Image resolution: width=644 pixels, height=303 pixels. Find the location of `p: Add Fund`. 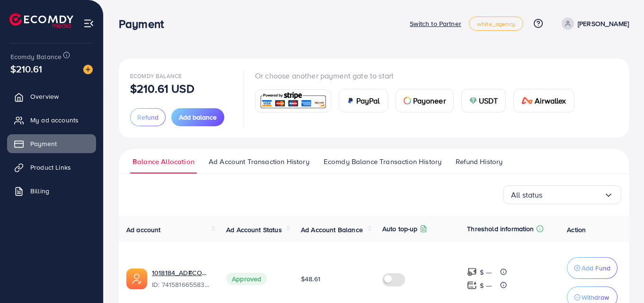

p: Add Fund is located at coordinates (595, 268).